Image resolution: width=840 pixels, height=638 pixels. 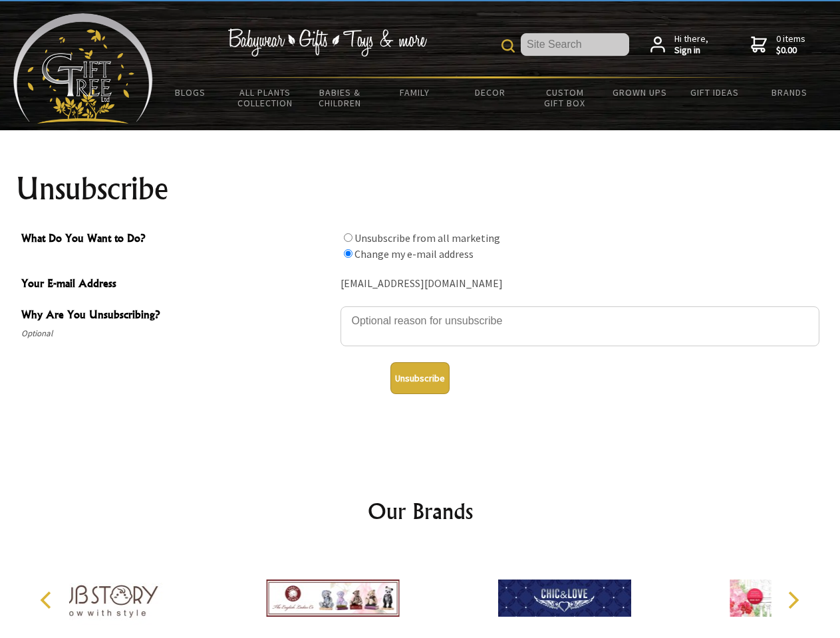 I want to click on span: Your E-mail Address, so click(x=178, y=284).